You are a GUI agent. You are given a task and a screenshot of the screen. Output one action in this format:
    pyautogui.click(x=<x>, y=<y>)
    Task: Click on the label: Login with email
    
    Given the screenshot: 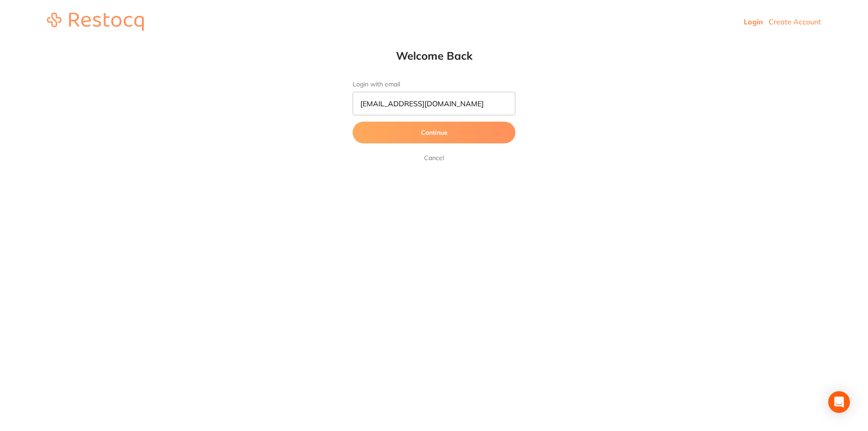 What is the action you would take?
    pyautogui.click(x=434, y=84)
    